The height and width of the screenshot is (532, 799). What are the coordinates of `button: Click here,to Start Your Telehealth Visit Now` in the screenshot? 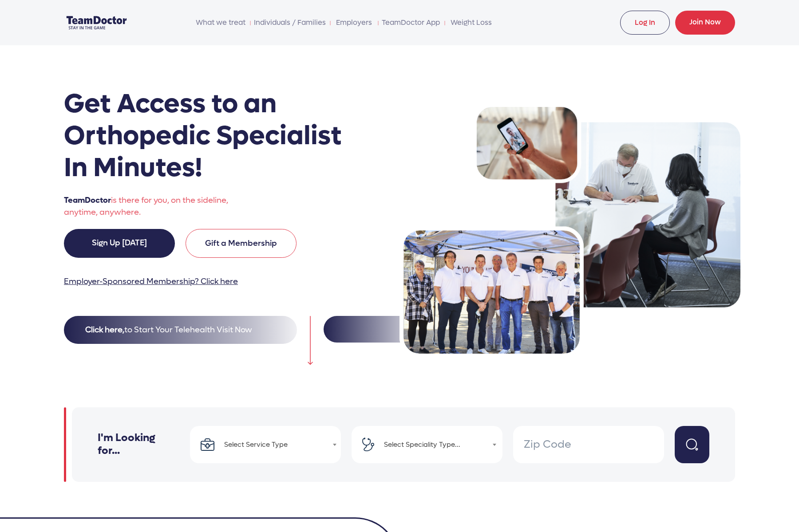 It's located at (180, 329).